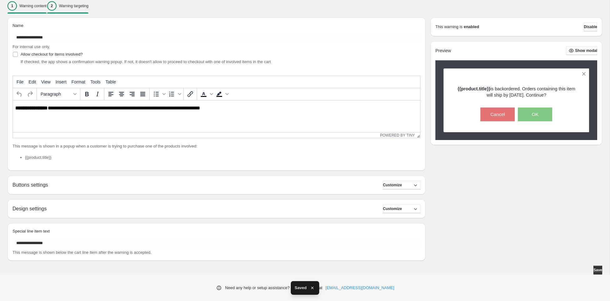  What do you see at coordinates (586, 51) in the screenshot?
I see `span: Show modal` at bounding box center [586, 51].